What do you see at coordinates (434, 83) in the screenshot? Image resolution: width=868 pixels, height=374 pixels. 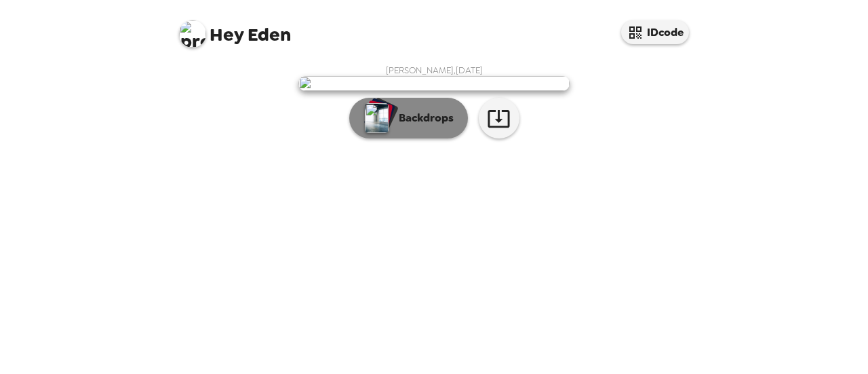 I see `img: user` at bounding box center [434, 83].